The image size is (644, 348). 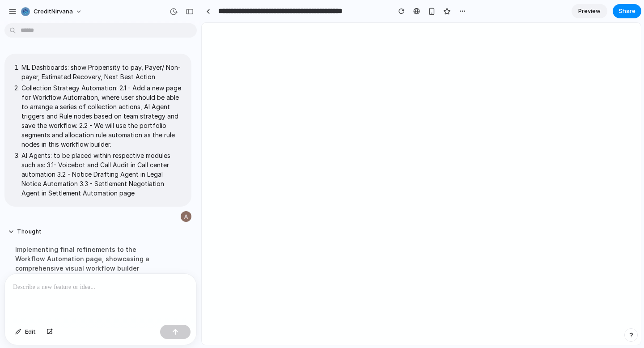 What do you see at coordinates (627, 11) in the screenshot?
I see `span: Share` at bounding box center [627, 11].